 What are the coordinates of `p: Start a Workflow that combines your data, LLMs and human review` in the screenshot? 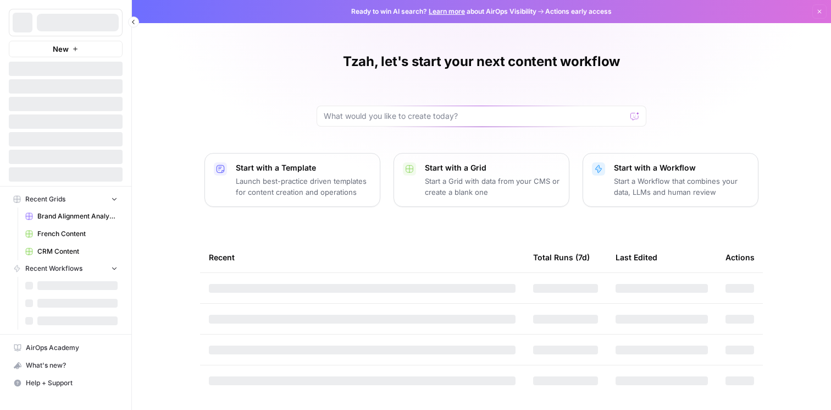 It's located at (682, 186).